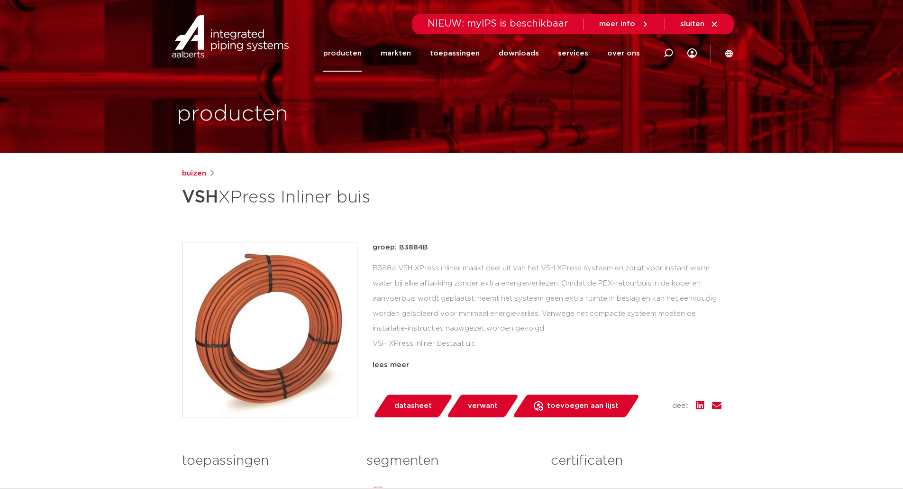 The image size is (903, 489). I want to click on a: over ons, so click(623, 53).